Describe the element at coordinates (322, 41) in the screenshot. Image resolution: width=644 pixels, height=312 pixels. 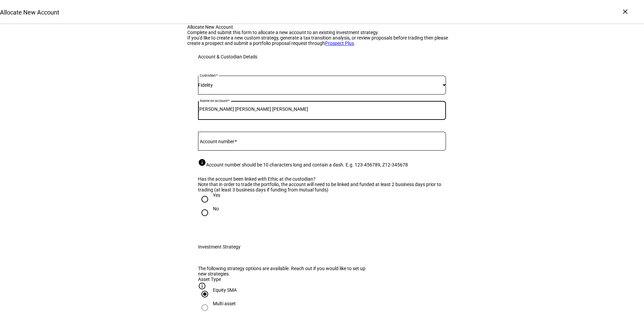
I see `div: If you'd like to create a new custom strategy, generate a tax transition analysis, or review prop...` at that location.